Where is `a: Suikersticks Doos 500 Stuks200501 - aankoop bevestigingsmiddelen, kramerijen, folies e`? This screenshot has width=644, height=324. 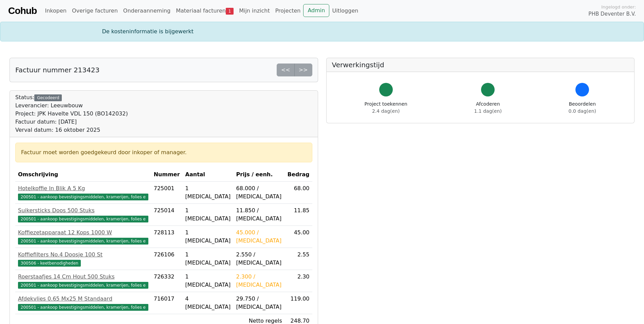 a: Suikersticks Doos 500 Stuks200501 - aankoop bevestigingsmiddelen, kramerijen, folies e is located at coordinates (83, 215).